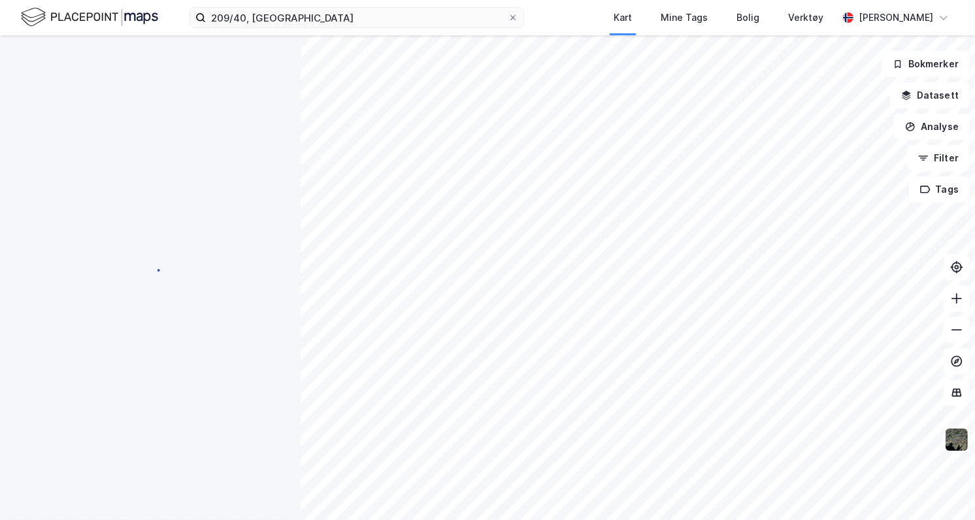  I want to click on button: Bokmerker, so click(925, 64).